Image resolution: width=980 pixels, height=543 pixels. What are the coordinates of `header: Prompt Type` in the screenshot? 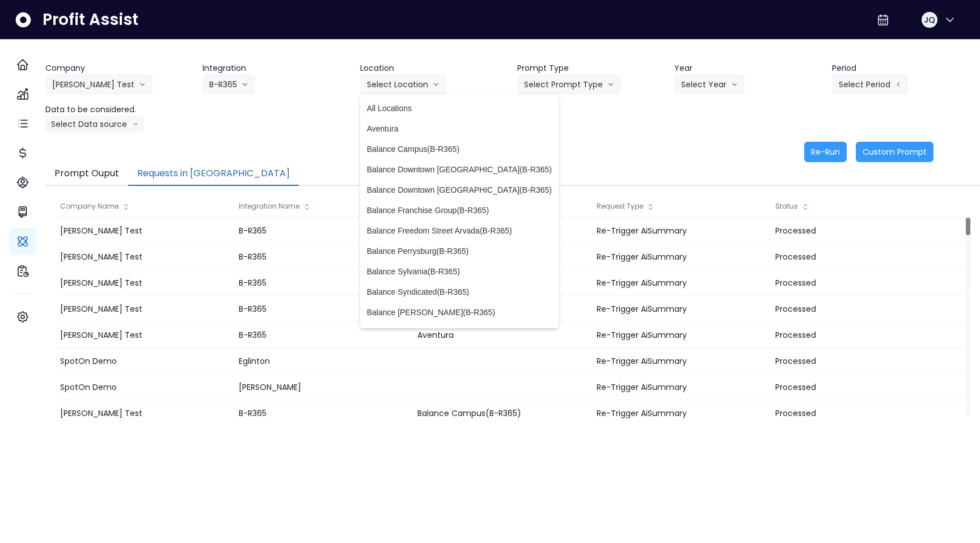 It's located at (591, 68).